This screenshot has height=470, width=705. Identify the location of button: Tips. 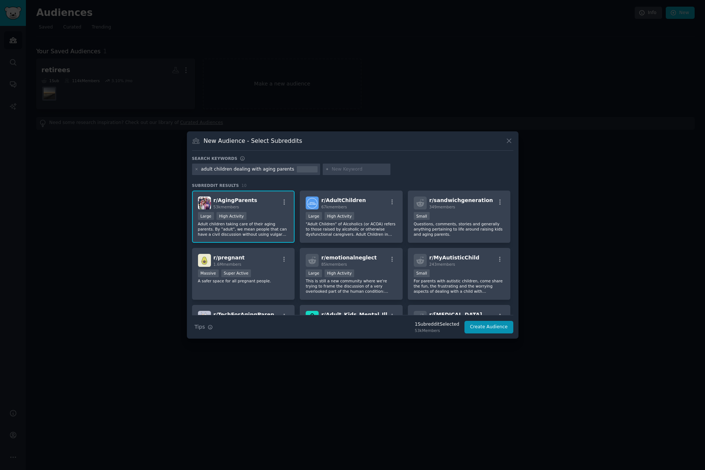
(204, 327).